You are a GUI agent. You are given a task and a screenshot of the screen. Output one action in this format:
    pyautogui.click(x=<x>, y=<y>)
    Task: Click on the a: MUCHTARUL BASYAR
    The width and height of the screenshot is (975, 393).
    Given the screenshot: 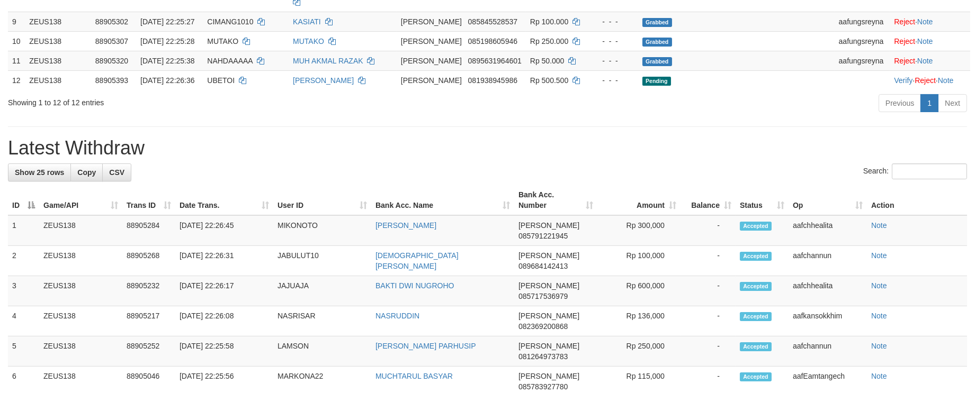 What is the action you would take?
    pyautogui.click(x=414, y=377)
    